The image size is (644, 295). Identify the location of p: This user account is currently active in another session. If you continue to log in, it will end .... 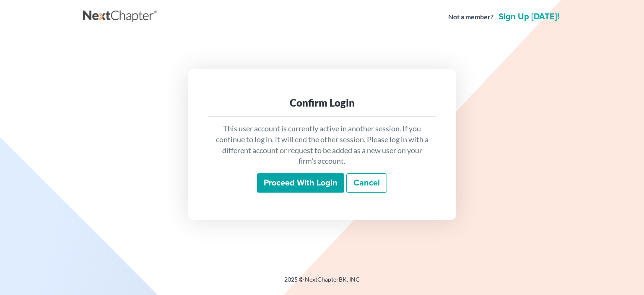
(322, 145).